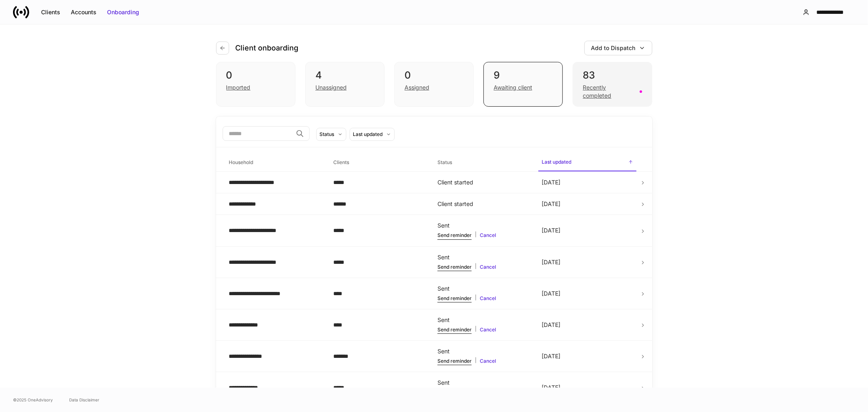 The height and width of the screenshot is (412, 868). Describe the element at coordinates (123, 12) in the screenshot. I see `button: Onboarding` at that location.